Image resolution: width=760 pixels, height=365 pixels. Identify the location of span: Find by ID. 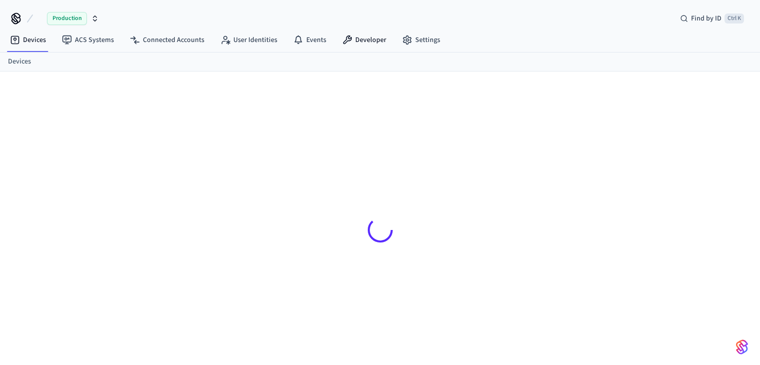
(706, 18).